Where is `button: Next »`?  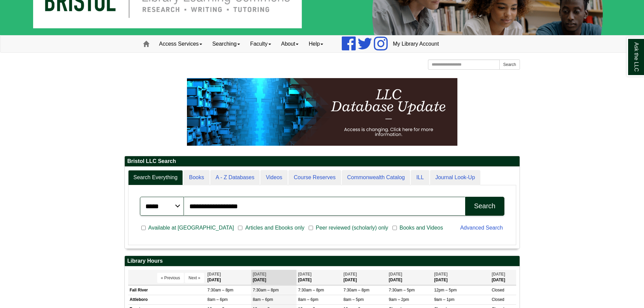 button: Next » is located at coordinates (195, 278).